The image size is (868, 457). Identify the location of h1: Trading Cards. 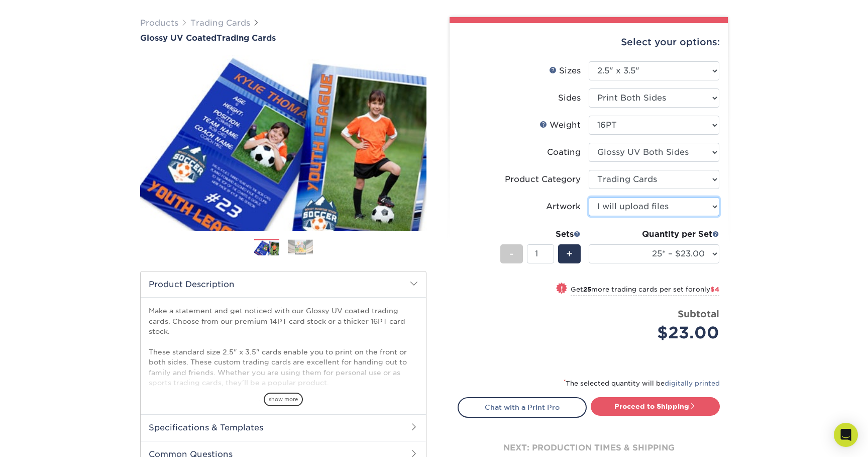
(284, 38).